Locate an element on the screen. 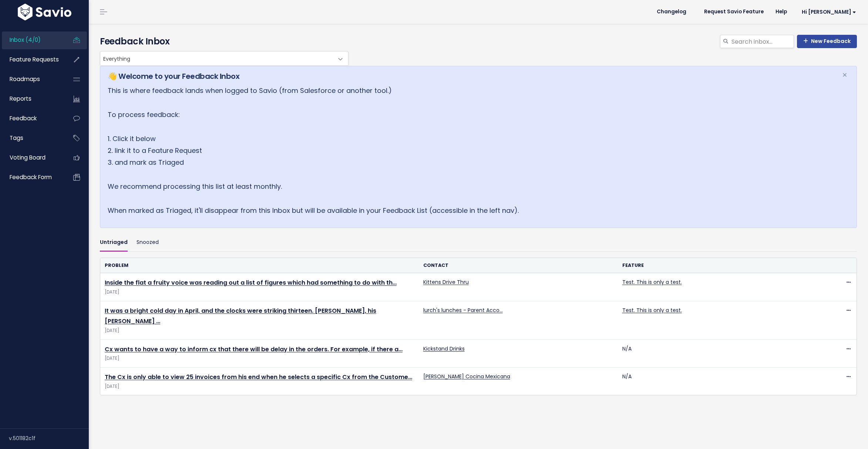 The image size is (868, 449). a: Feedback is located at coordinates (31, 119).